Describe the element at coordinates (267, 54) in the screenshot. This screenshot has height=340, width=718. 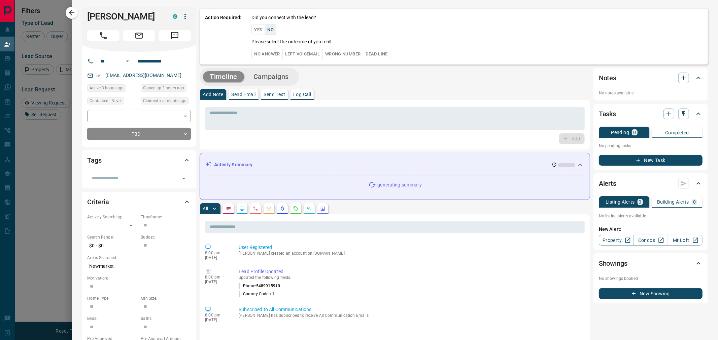
I see `button: No Answer` at that location.